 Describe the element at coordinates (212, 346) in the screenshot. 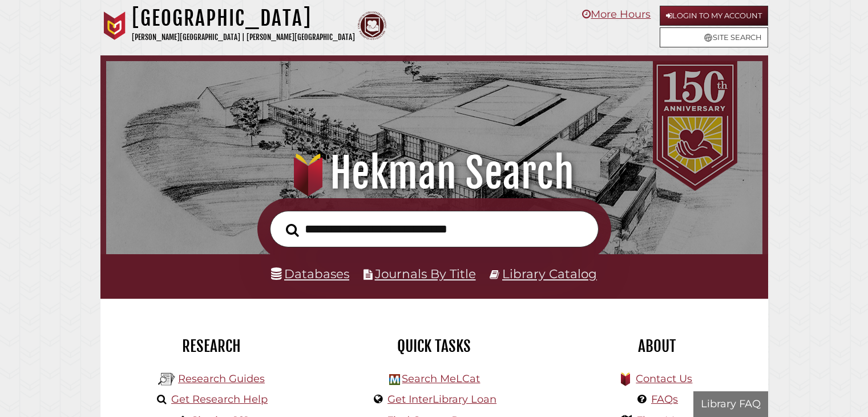

I see `h2: Research` at that location.